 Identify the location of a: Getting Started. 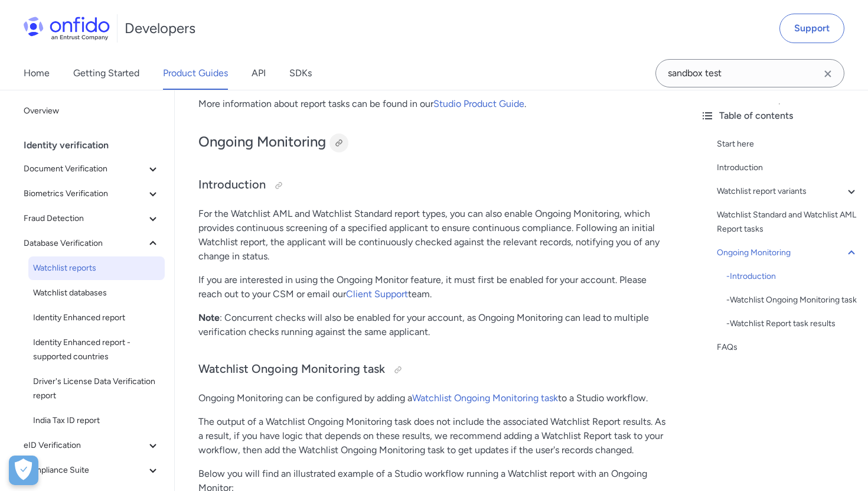
(106, 73).